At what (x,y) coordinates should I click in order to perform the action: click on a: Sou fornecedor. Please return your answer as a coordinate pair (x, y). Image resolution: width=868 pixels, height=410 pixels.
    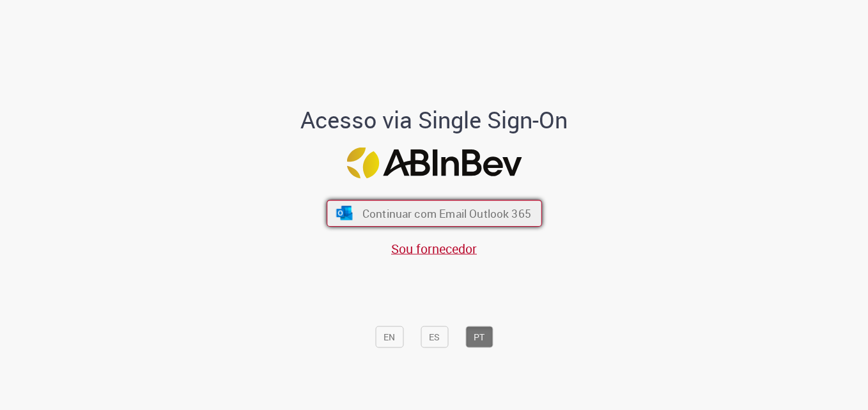
    Looking at the image, I should click on (434, 249).